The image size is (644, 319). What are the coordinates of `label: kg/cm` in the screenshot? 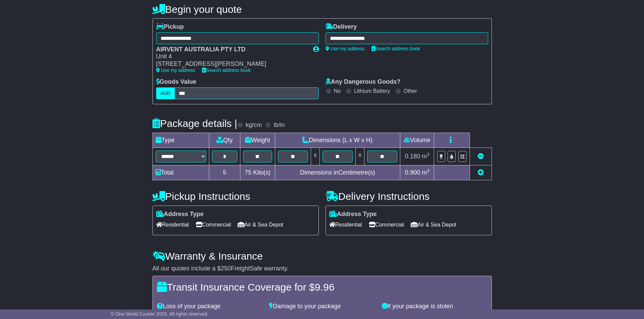 It's located at (253, 125).